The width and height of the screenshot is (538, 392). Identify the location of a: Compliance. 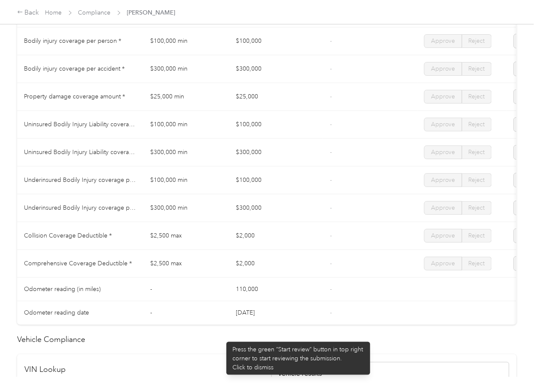
(95, 12).